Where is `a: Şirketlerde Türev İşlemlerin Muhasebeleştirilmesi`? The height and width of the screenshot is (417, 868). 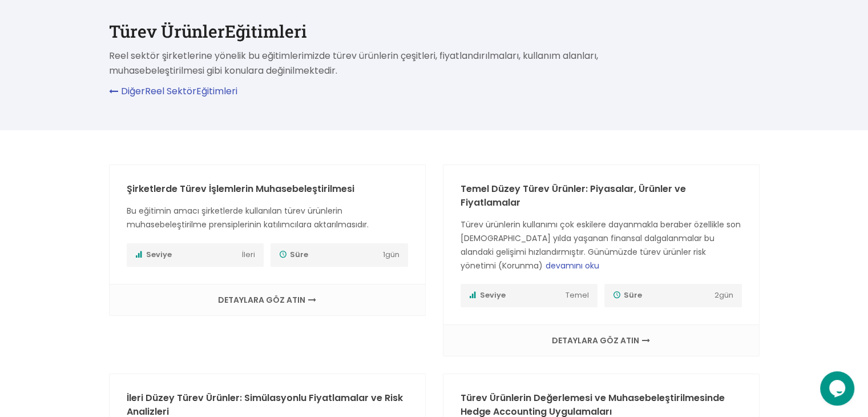 a: Şirketlerde Türev İşlemlerin Muhasebeleştirilmesi is located at coordinates (240, 188).